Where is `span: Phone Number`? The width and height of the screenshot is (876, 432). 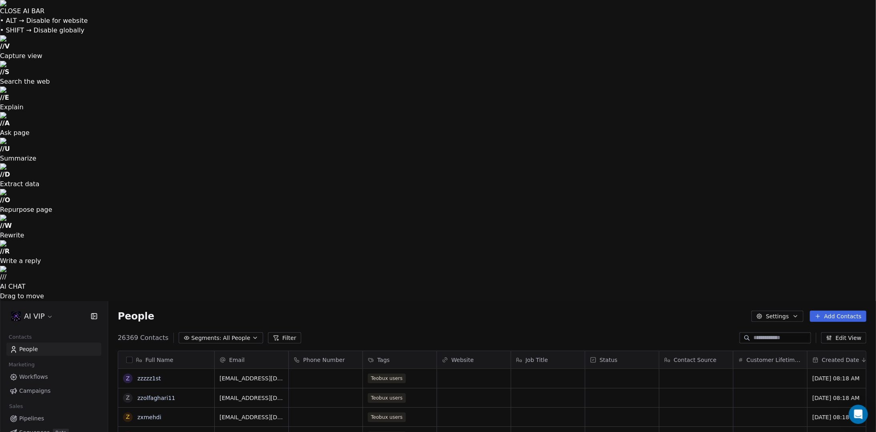 span: Phone Number is located at coordinates (324, 360).